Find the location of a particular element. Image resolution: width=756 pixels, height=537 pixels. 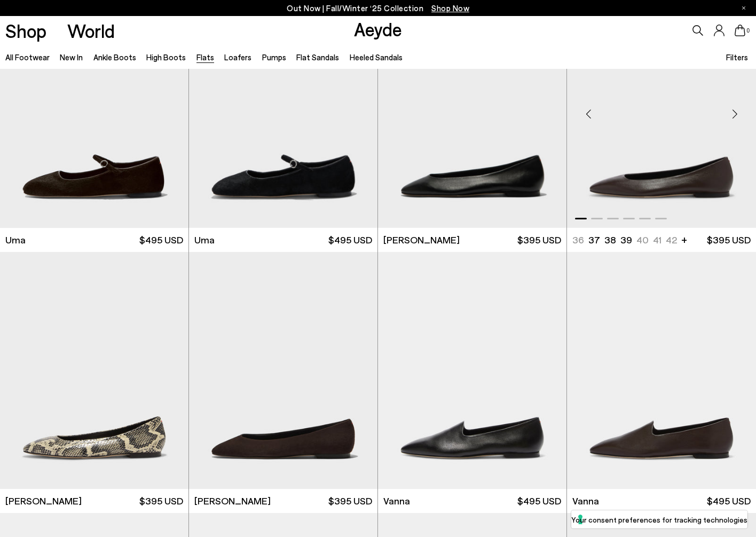

span: Navigate to /collections/new-in is located at coordinates (450, 8).